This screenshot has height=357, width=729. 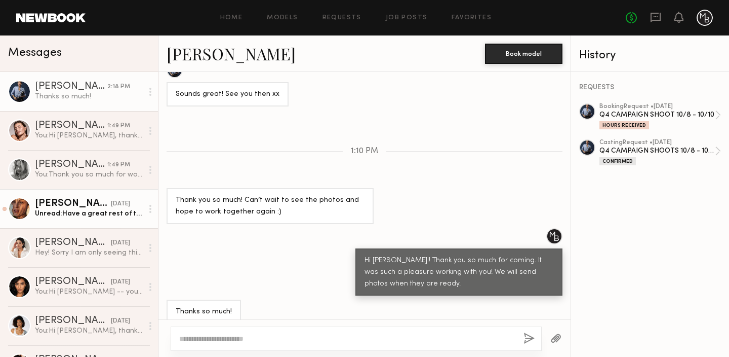 What do you see at coordinates (618, 161) in the screenshot?
I see `div: Confirmed` at bounding box center [618, 161].